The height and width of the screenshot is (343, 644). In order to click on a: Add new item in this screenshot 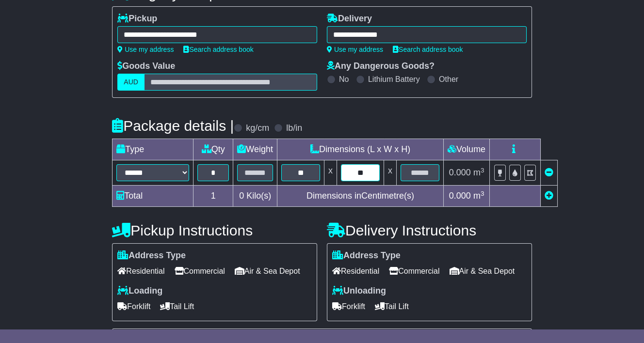, I will do `click(549, 196)`.